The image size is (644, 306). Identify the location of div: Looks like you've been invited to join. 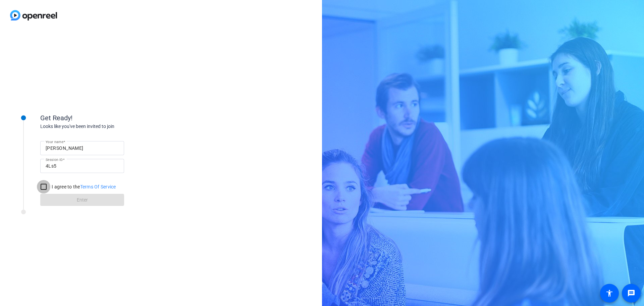
(107, 126).